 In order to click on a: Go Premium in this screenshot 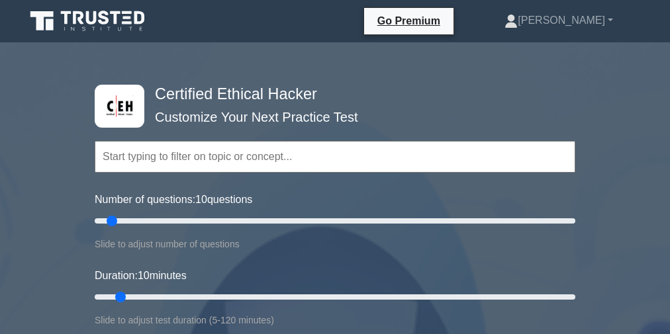, I will do `click(408, 21)`.